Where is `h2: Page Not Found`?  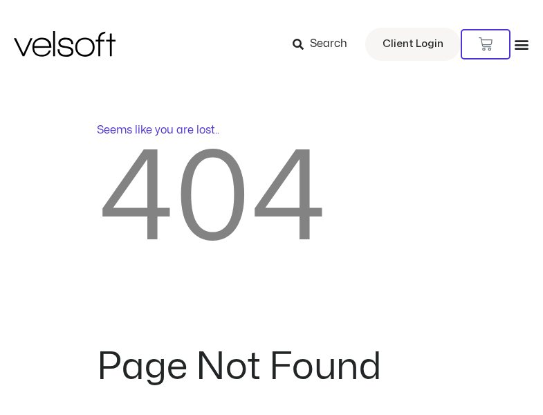
h2: Page Not Found is located at coordinates (272, 367).